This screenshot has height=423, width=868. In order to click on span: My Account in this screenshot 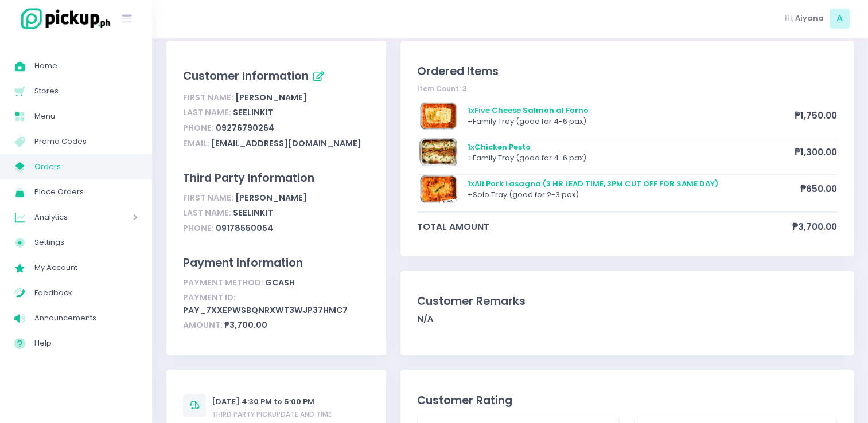, I will do `click(86, 268)`.